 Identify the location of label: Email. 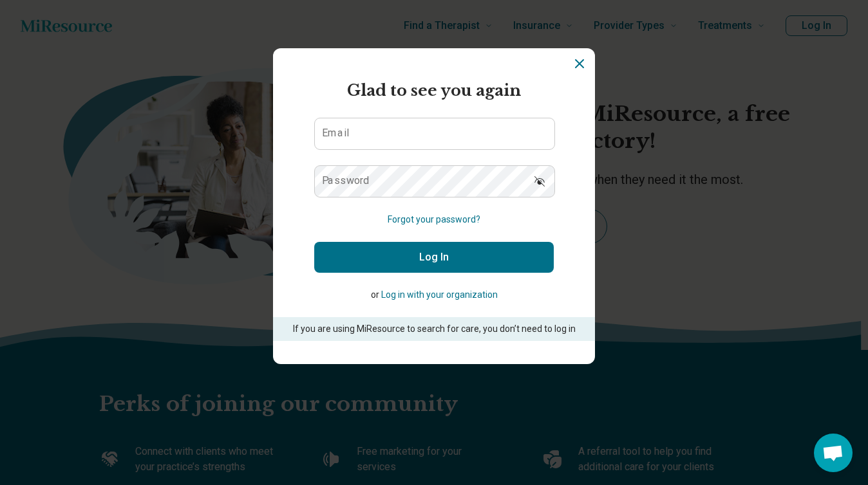
(336, 133).